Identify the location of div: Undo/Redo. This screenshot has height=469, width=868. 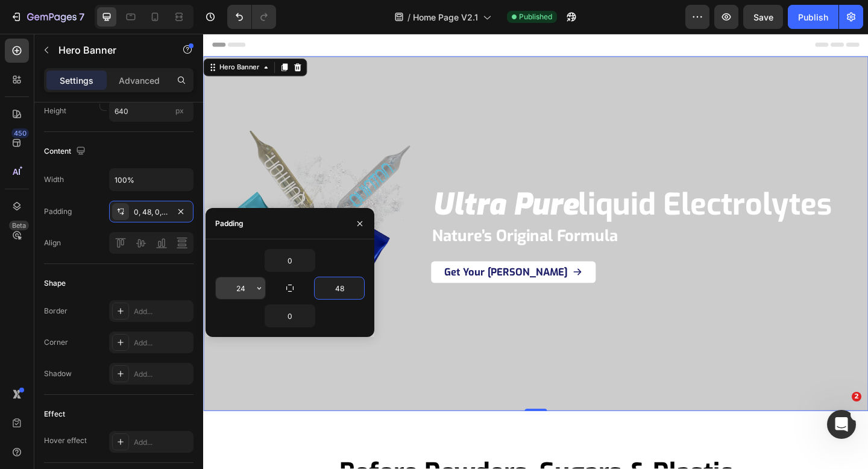
(252, 17).